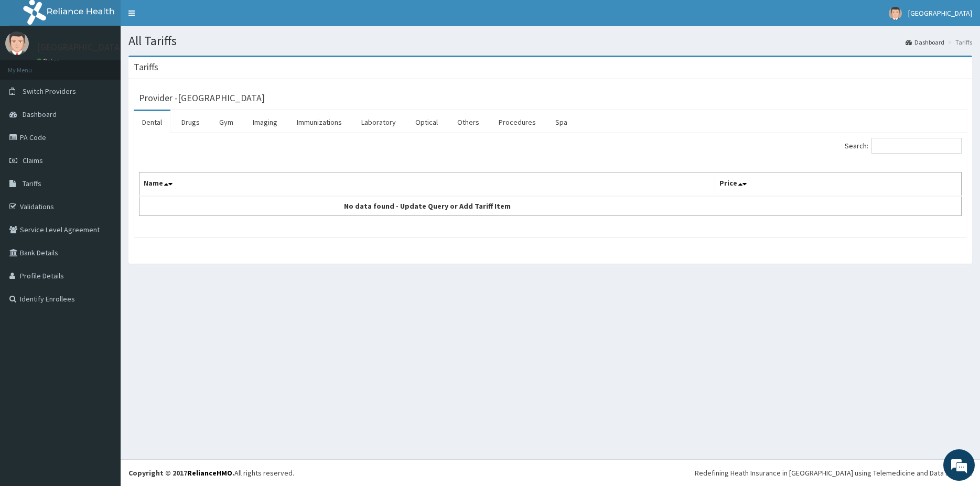 This screenshot has width=980, height=486. Describe the element at coordinates (426, 122) in the screenshot. I see `a: Optical` at that location.